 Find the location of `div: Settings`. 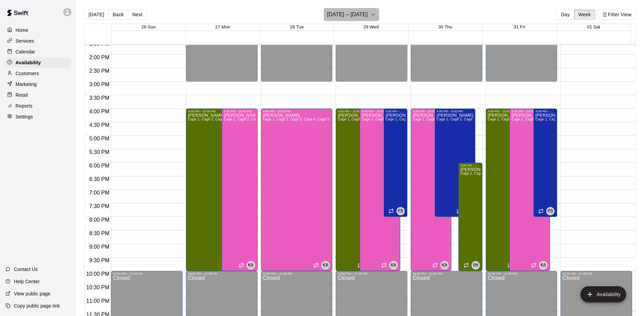

div: Settings is located at coordinates (38, 117).